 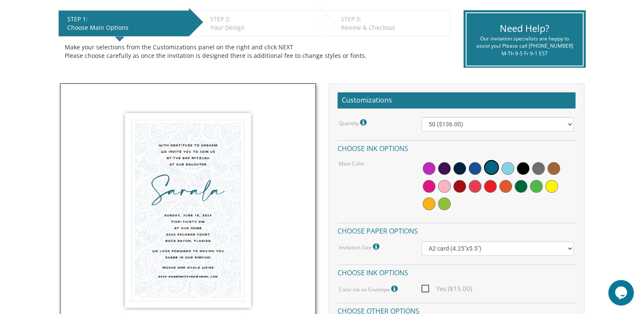 What do you see at coordinates (524, 28) in the screenshot?
I see `div: Need Help?` at bounding box center [524, 28].